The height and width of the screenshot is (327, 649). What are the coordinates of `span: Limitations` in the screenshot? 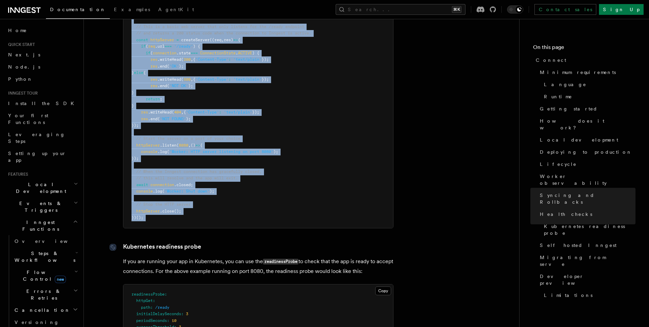 It's located at (568, 295).